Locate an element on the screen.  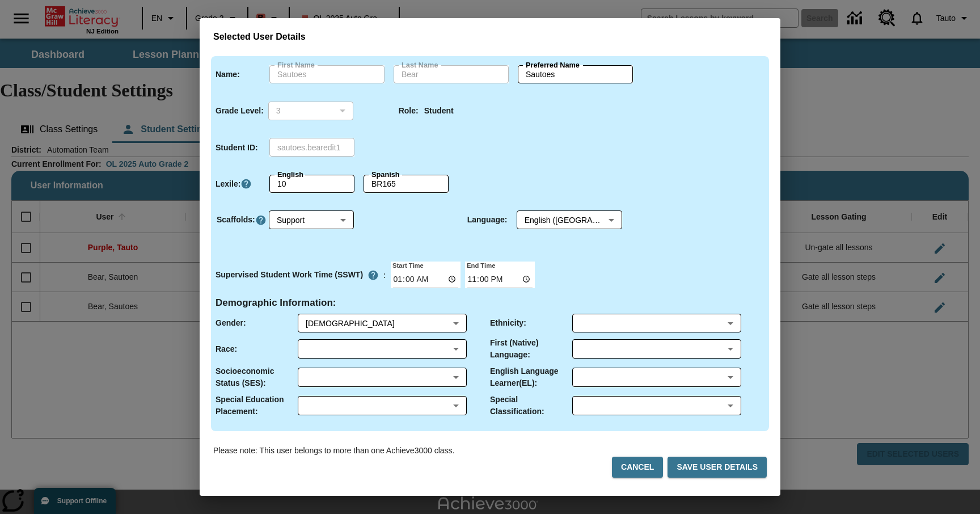
label: Spanish is located at coordinates (385, 174).